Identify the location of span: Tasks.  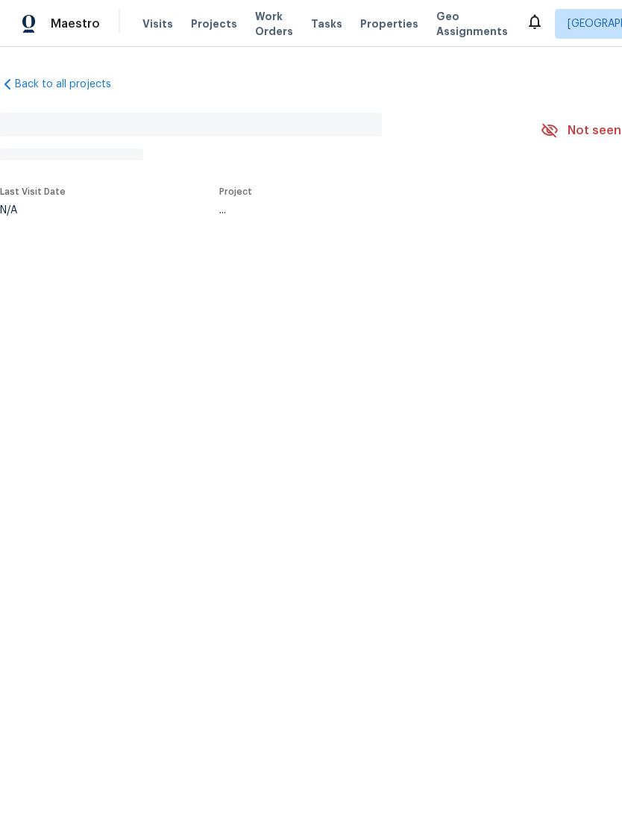
(327, 24).